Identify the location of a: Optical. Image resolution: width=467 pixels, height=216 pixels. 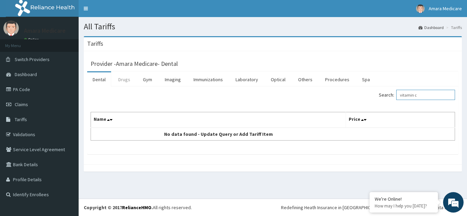
(278, 80).